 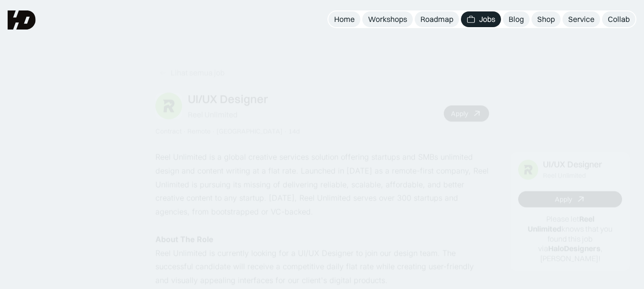 What do you see at coordinates (619, 19) in the screenshot?
I see `a: Collab` at bounding box center [619, 19].